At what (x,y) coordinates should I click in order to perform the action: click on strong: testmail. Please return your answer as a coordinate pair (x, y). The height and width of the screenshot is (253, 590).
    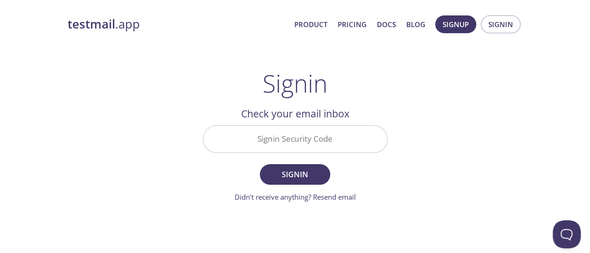
    Looking at the image, I should click on (91, 24).